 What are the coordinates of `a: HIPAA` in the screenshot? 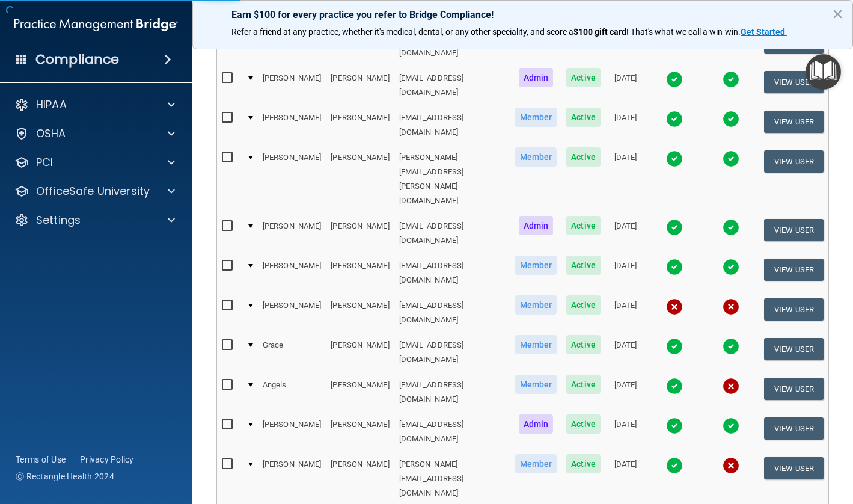 It's located at (94, 105).